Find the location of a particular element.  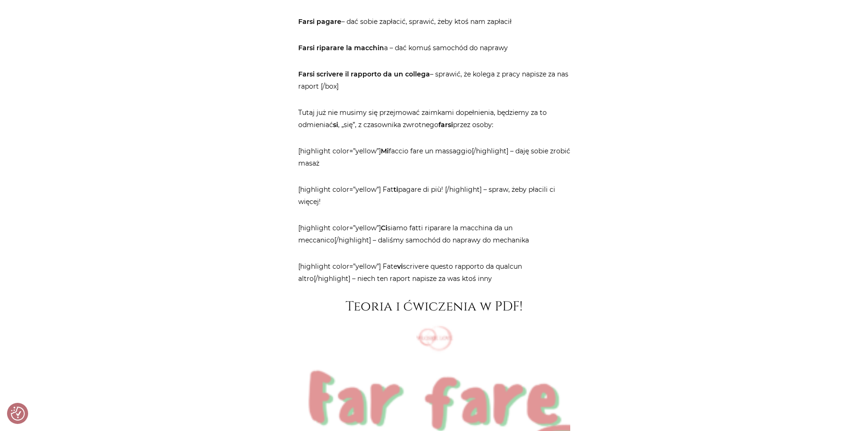

p: [highlight color=”yellow”] Fat pagare di più! [/highlight] – spraw, żeby płacili ci więcej! is located at coordinates (434, 196).